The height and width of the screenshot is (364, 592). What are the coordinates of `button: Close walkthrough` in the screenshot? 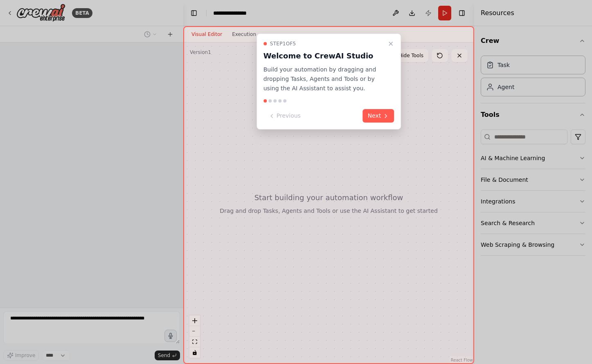 It's located at (391, 44).